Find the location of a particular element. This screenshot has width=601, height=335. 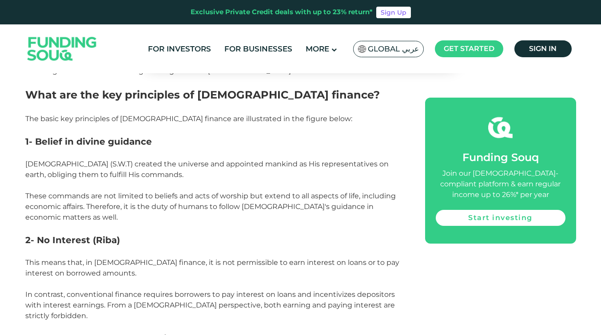

span: In contrast, conventional finance requires borrowers to pay interest on loans and incentivizes de... is located at coordinates (210, 305).